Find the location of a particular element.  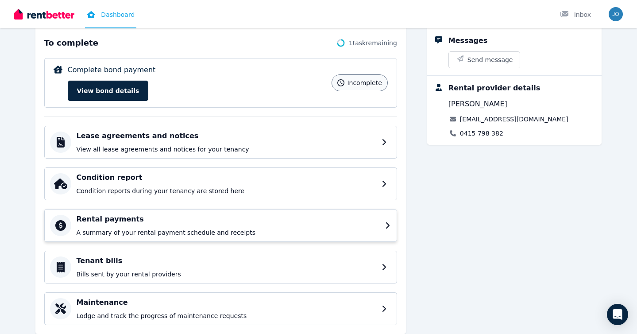

p: A summary of your rental payment schedule and receipts is located at coordinates (228, 232).